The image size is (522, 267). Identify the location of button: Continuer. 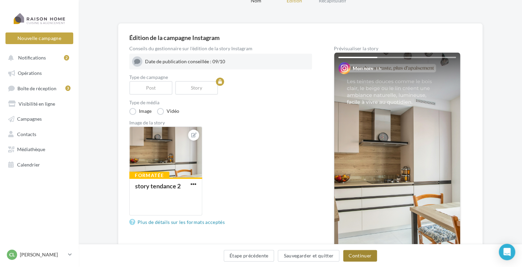
(360, 256).